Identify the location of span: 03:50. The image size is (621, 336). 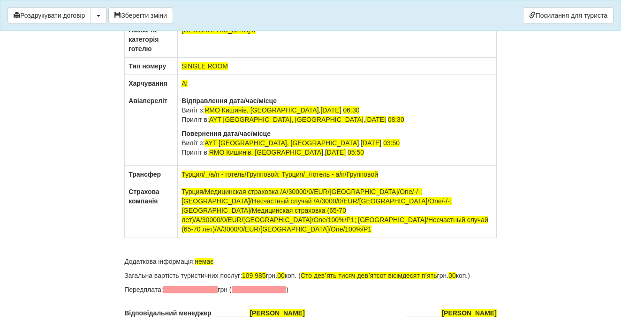
(391, 143).